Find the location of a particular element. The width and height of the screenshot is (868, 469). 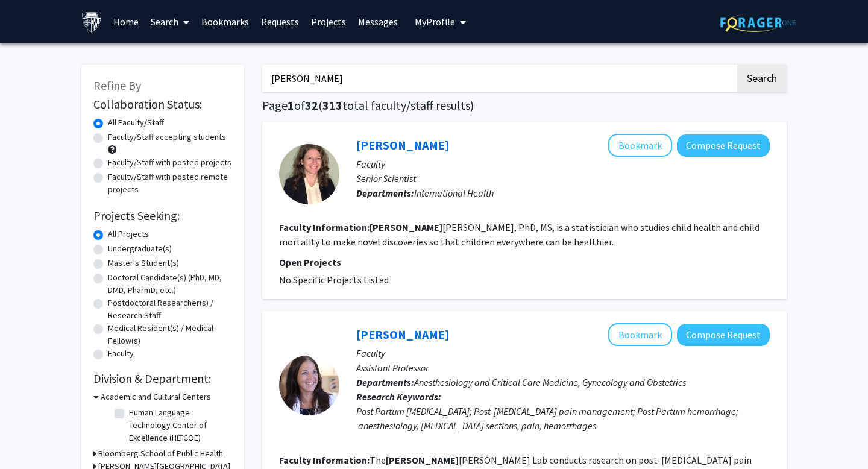

h2: Division & Department: is located at coordinates (163, 379).